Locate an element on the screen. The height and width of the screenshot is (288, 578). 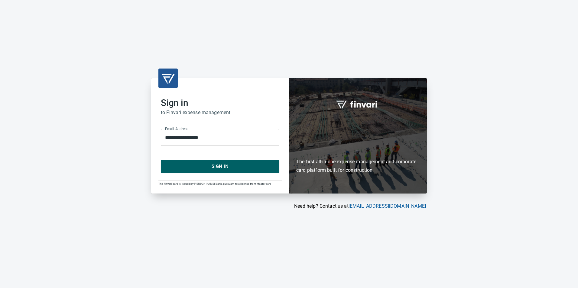
button: Sign In is located at coordinates (220, 167).